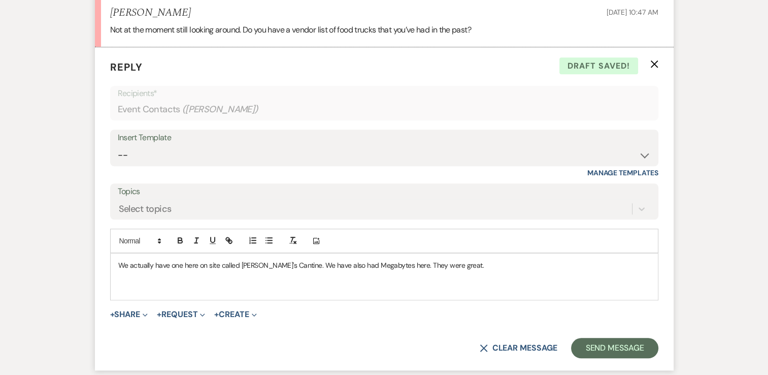  What do you see at coordinates (384, 109) in the screenshot?
I see `div: Event Contacts` at bounding box center [384, 109].